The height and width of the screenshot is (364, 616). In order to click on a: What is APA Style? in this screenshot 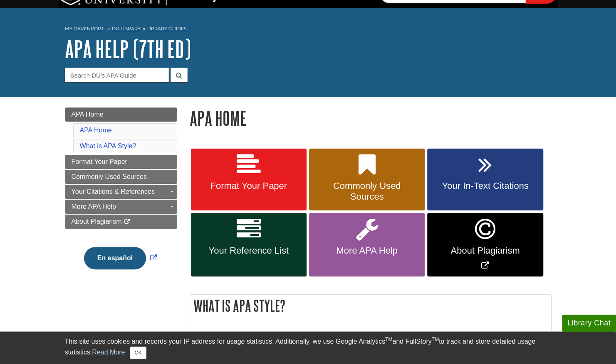, I will do `click(108, 146)`.